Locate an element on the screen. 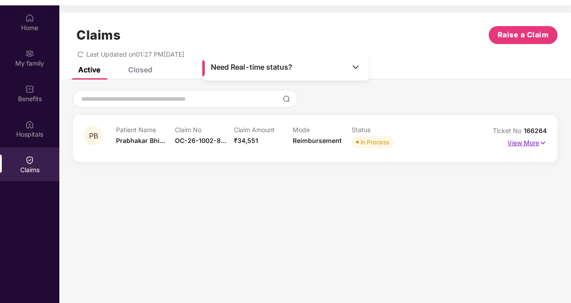 The height and width of the screenshot is (303, 571). span: Need Real-time status? is located at coordinates (251, 67).